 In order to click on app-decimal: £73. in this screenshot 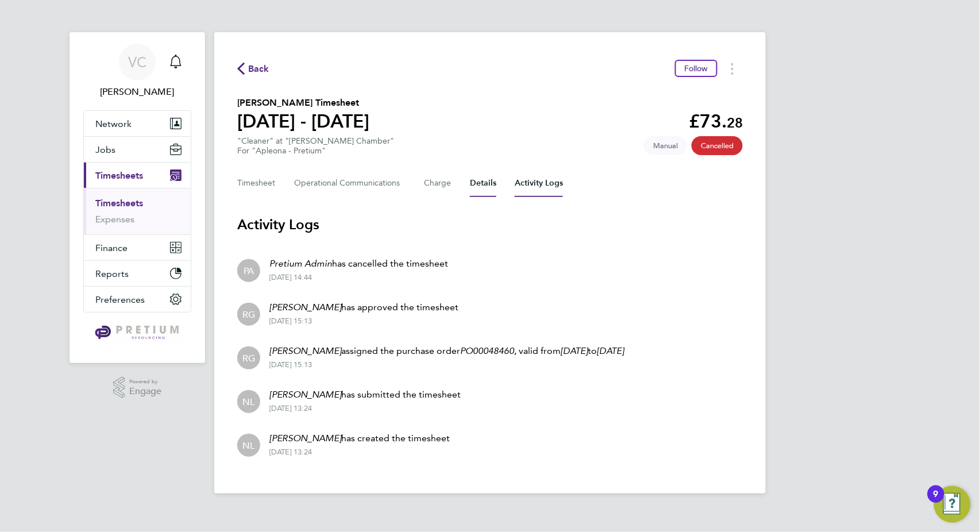, I will do `click(716, 121)`.